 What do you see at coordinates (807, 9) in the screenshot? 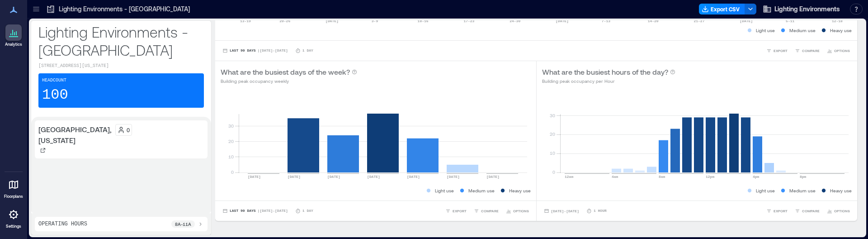
I see `span: Lighting Environments` at bounding box center [807, 9].